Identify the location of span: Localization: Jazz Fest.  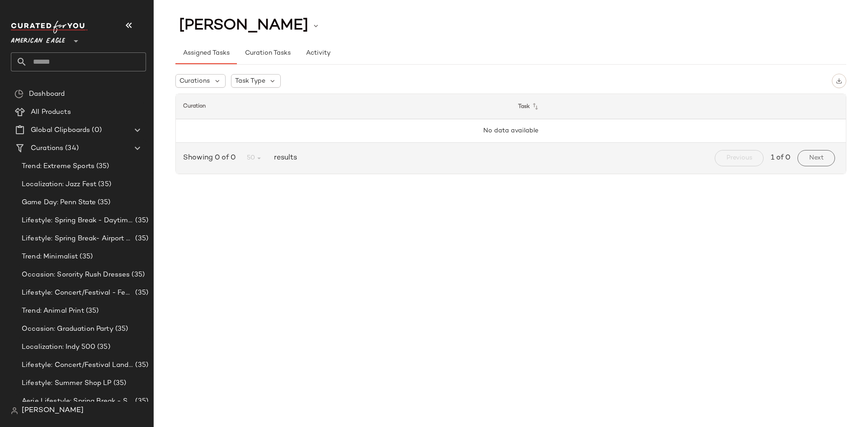
(59, 184).